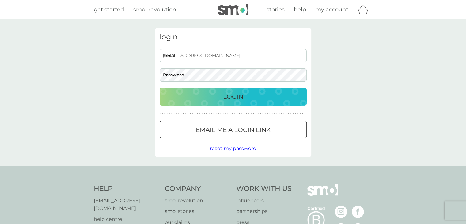 This screenshot has height=224, width=466. What do you see at coordinates (197, 211) in the screenshot?
I see `a: smol stories` at bounding box center [197, 211].